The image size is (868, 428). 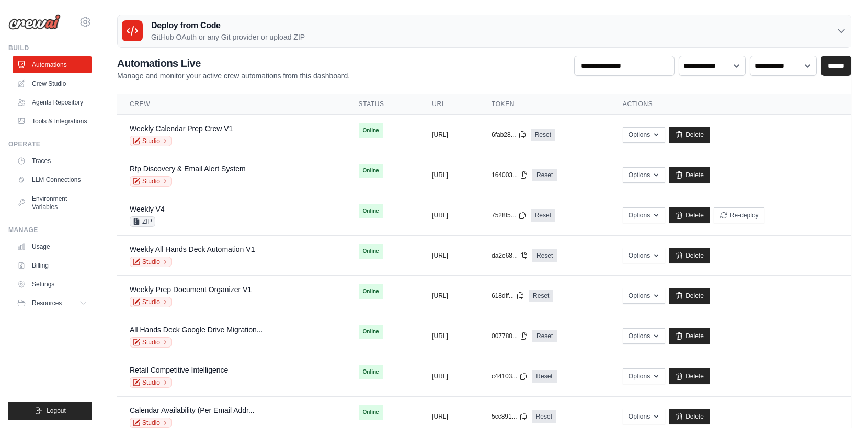 What do you see at coordinates (739, 215) in the screenshot?
I see `button: Re-deploy` at bounding box center [739, 215].